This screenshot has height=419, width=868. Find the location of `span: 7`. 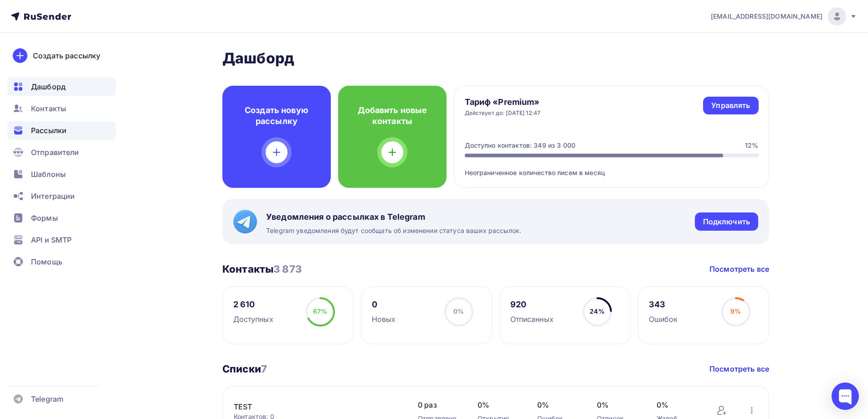

span: 7 is located at coordinates (264, 369).